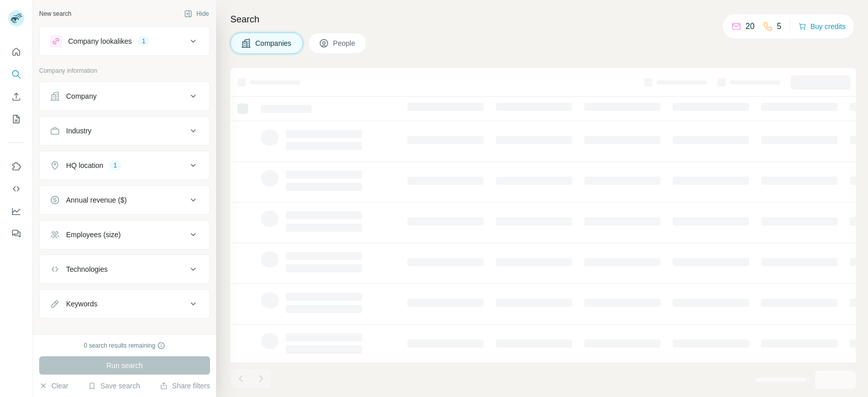  I want to click on div: Technologies, so click(87, 269).